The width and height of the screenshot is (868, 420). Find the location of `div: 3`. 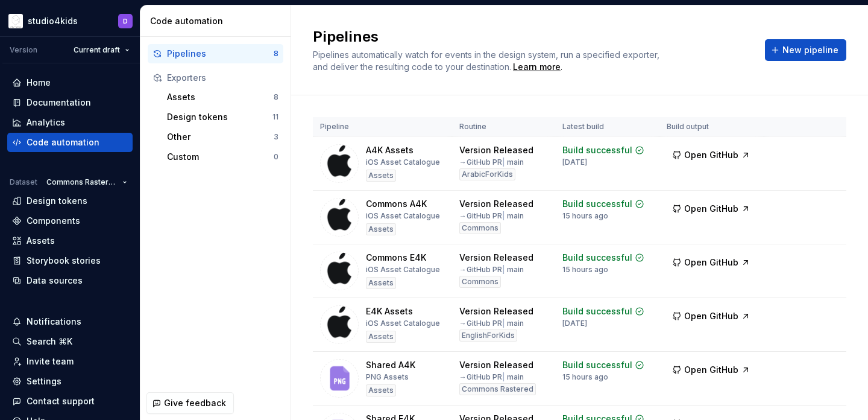

div: 3 is located at coordinates (276, 137).